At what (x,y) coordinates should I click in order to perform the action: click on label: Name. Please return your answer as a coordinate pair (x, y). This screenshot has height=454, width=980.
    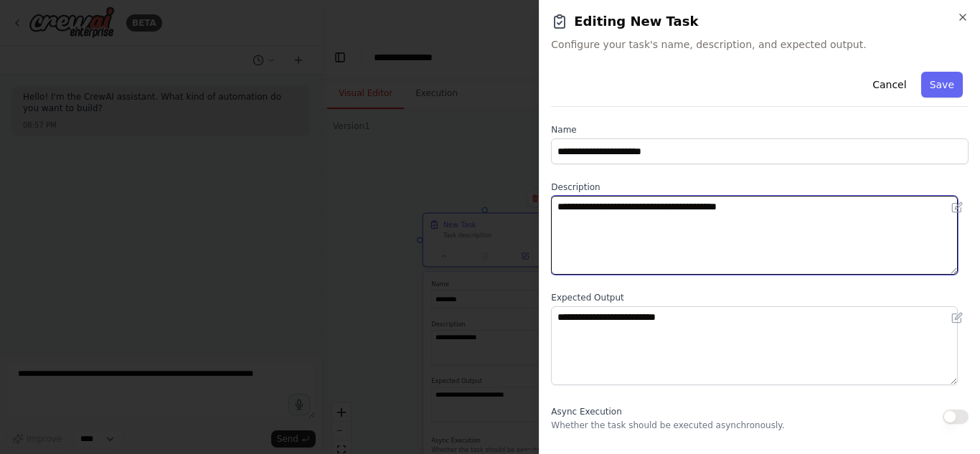
    Looking at the image, I should click on (760, 130).